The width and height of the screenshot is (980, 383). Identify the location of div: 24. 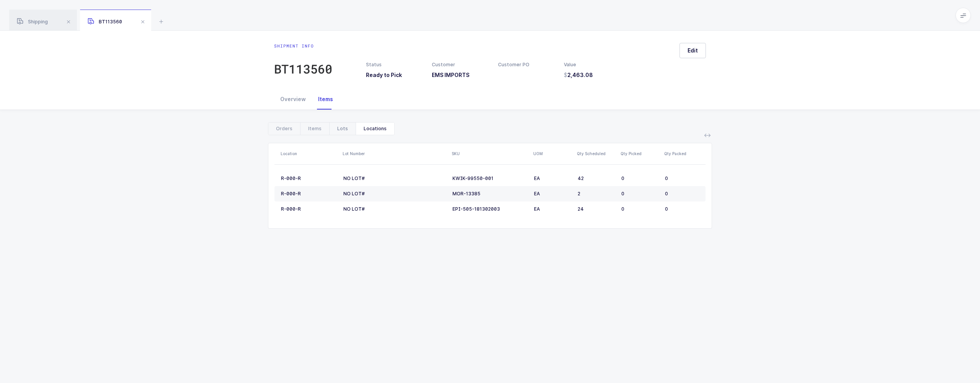
(596, 209).